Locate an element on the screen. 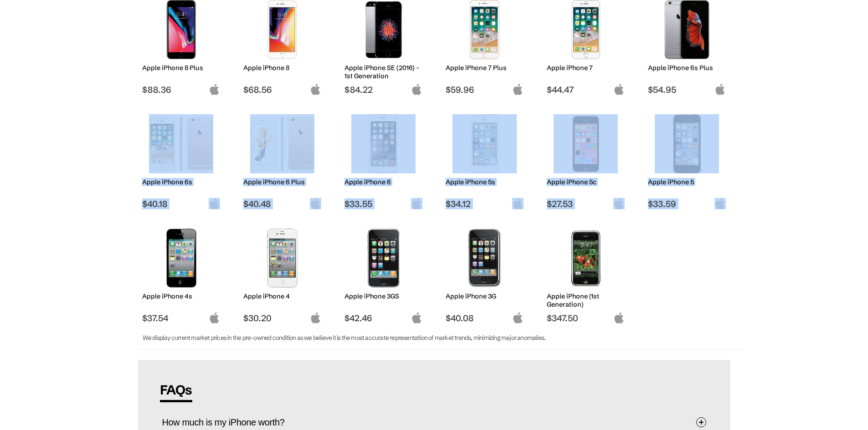 This screenshot has height=430, width=868. a: iPhone 3GS Apple iPhone 3GS $42.46 apple-logo is located at coordinates (384, 274).